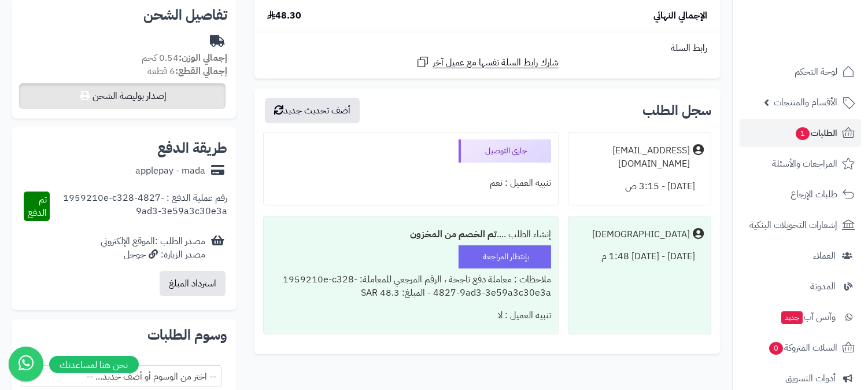  What do you see at coordinates (804, 164) in the screenshot?
I see `span: المراجعات والأسئلة` at bounding box center [804, 164].